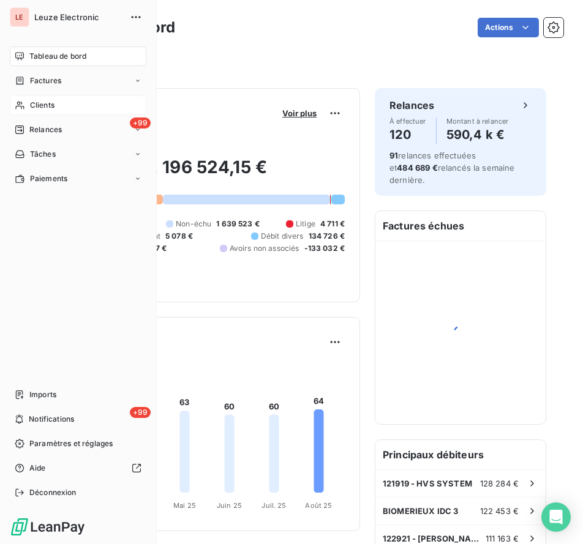 This screenshot has width=583, height=544. Describe the element at coordinates (179, 236) in the screenshot. I see `span: 5 078 €` at that location.